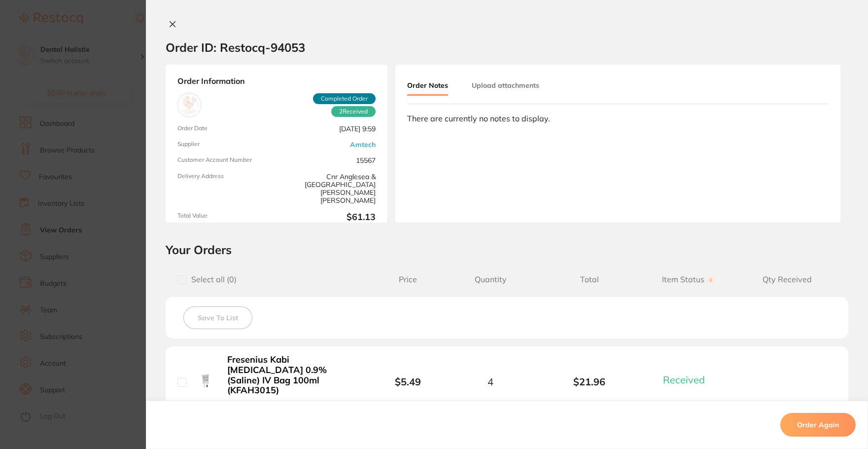 The height and width of the screenshot is (449, 868). I want to click on span: Completed Order, so click(344, 99).